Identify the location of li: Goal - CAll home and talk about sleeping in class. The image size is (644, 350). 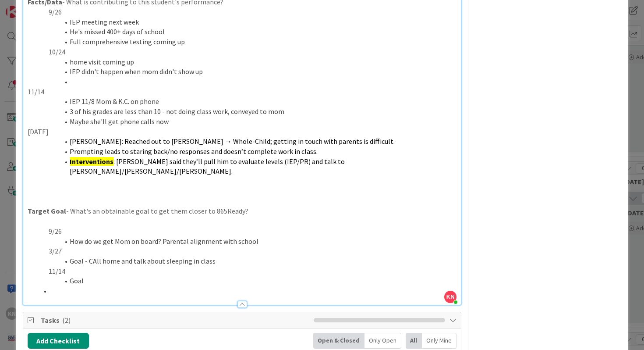
(247, 261).